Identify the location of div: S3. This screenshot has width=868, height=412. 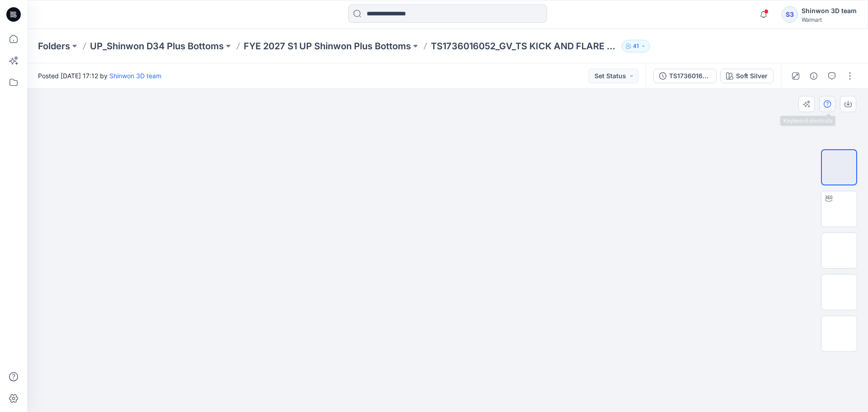
(790, 15).